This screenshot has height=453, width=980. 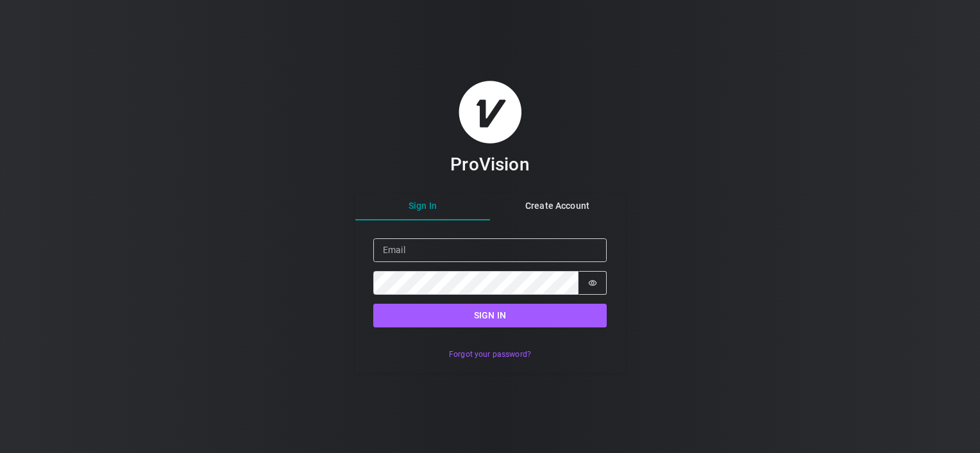 What do you see at coordinates (490, 355) in the screenshot?
I see `button: Forgot your password?` at bounding box center [490, 355].